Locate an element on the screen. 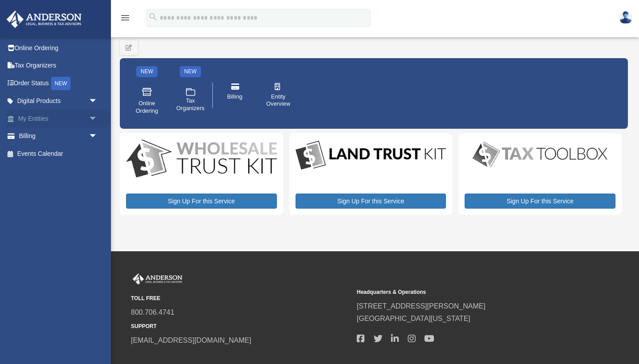  span: Tax Organizers is located at coordinates (190, 105).